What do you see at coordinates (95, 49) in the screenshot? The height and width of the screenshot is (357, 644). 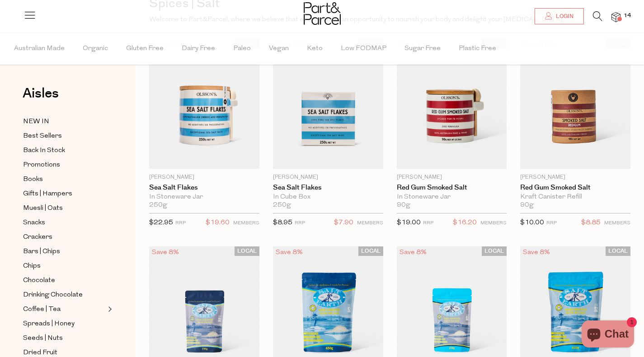 I see `span: Organic` at bounding box center [95, 49].